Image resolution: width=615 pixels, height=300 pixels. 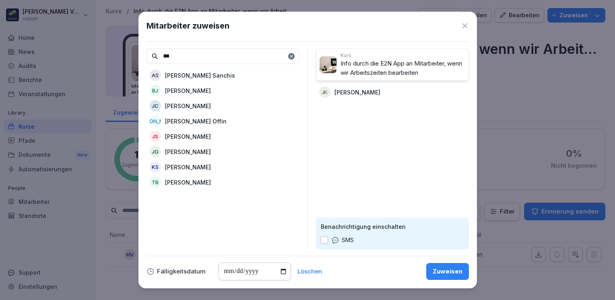 What do you see at coordinates (155, 152) in the screenshot?
I see `div: JG` at bounding box center [155, 152].